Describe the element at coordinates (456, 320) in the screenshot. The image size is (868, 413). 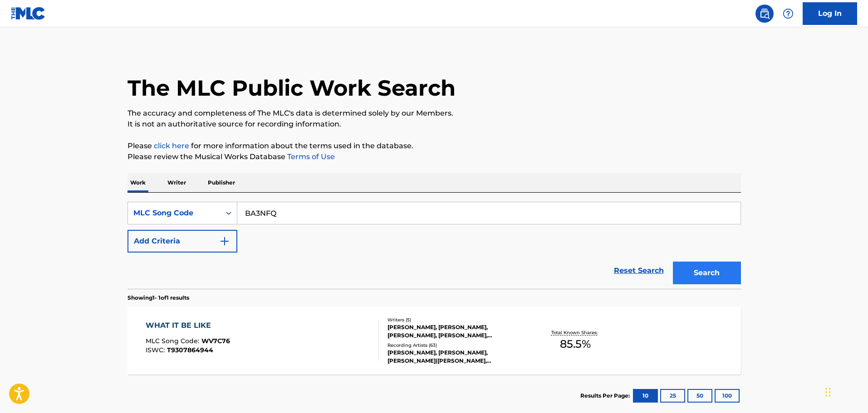
I see `div: Writers ( 5 )` at that location.